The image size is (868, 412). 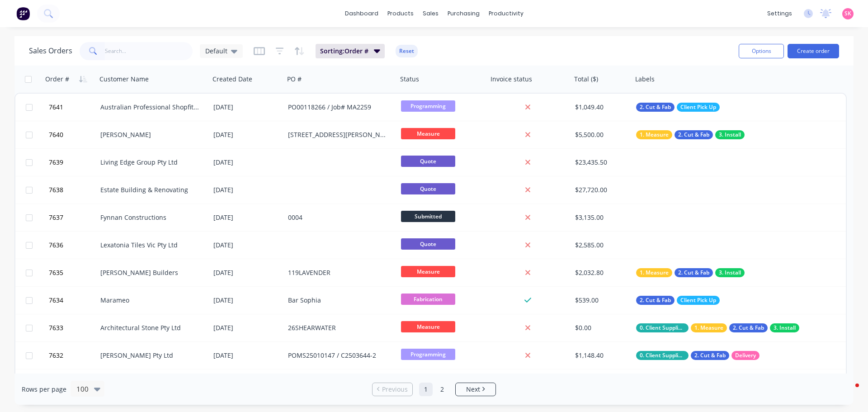 What do you see at coordinates (73, 383) in the screenshot?
I see `button: 7631` at bounding box center [73, 383].